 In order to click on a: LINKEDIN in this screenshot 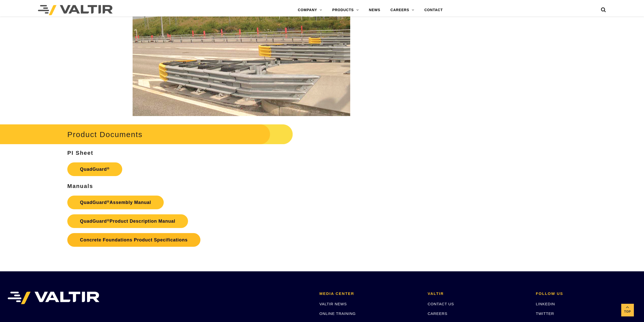, I will do `click(545, 304)`.